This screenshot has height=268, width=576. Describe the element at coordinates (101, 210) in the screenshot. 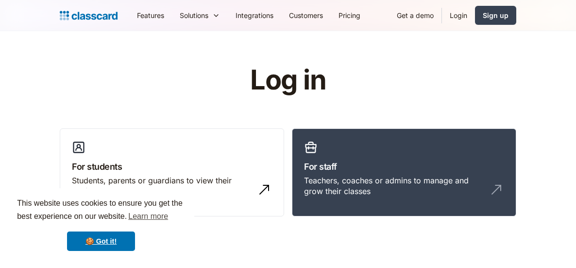

I see `span: This website uses cookies to ensure you get the best experience on our website.` at that location.